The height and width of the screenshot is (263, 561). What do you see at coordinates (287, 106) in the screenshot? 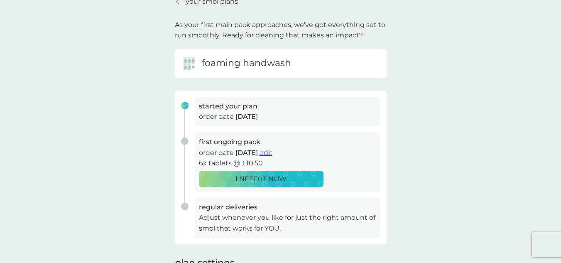
I see `h3: started your plan` at bounding box center [287, 106].